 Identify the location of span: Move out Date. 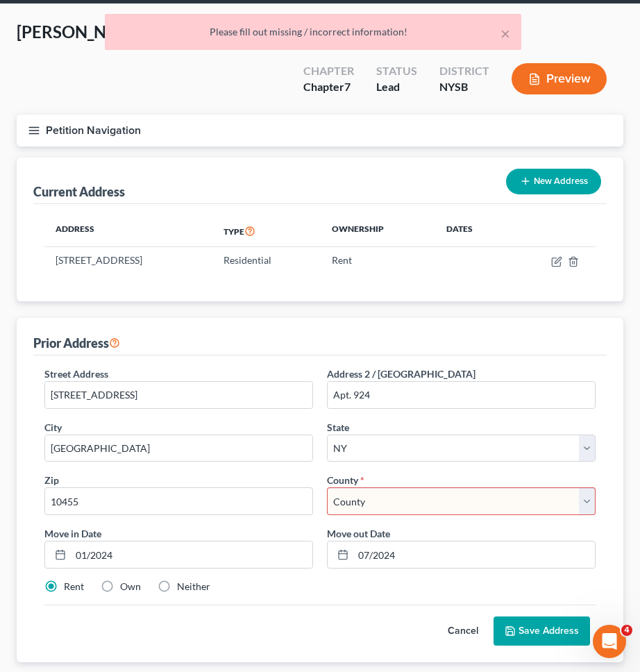
(358, 534).